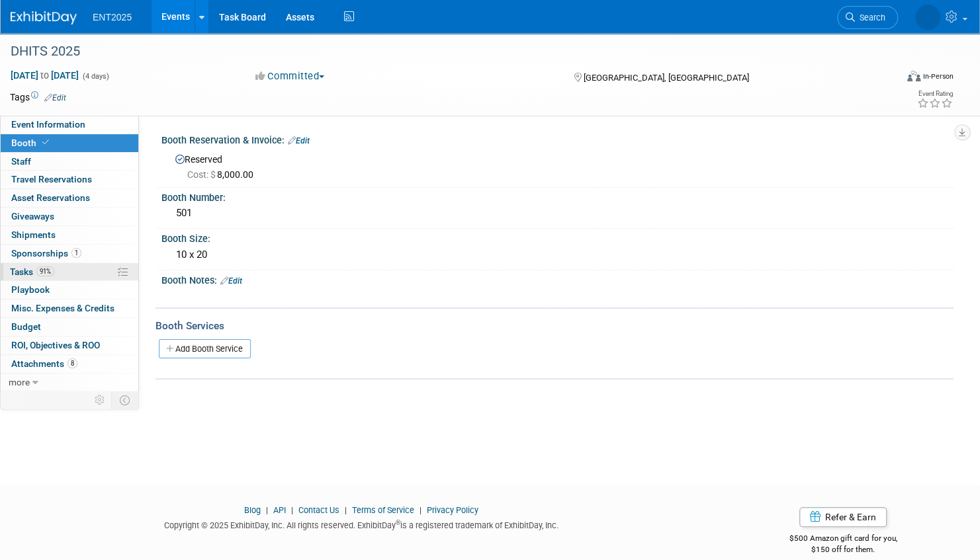 Image resolution: width=980 pixels, height=560 pixels. I want to click on div: 10 x 20, so click(557, 255).